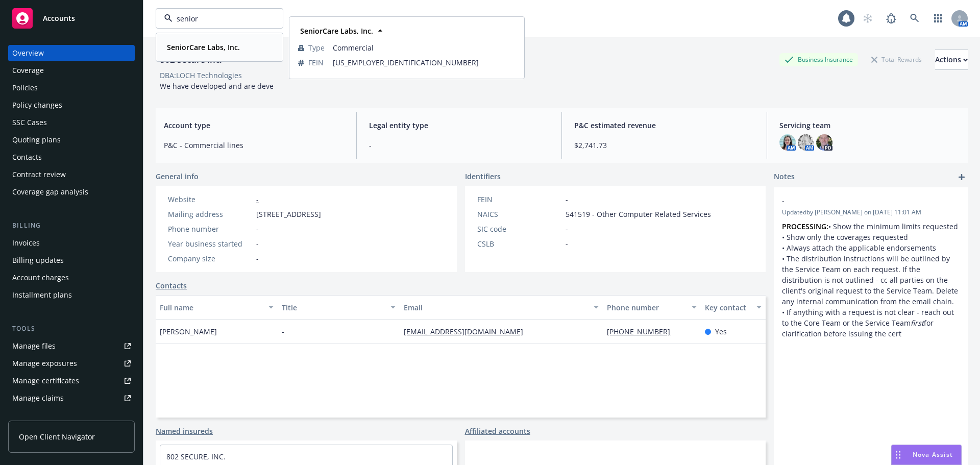 Image resolution: width=980 pixels, height=465 pixels. I want to click on a: Start snowing, so click(868, 18).